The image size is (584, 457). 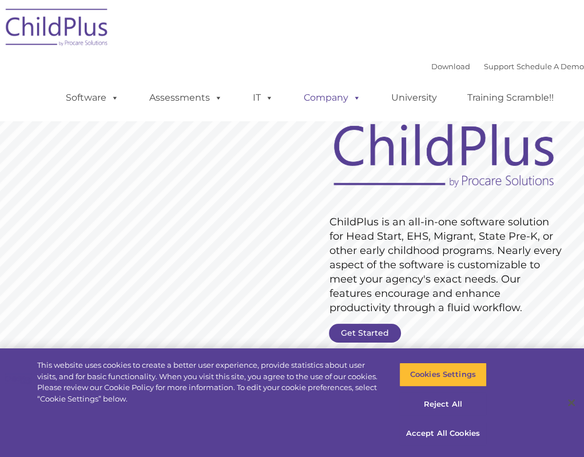 I want to click on a: Get Started, so click(x=365, y=333).